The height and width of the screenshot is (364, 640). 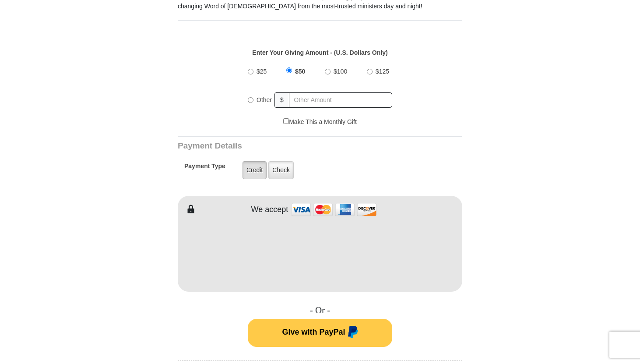 I want to click on h3: Payment Details, so click(x=289, y=146).